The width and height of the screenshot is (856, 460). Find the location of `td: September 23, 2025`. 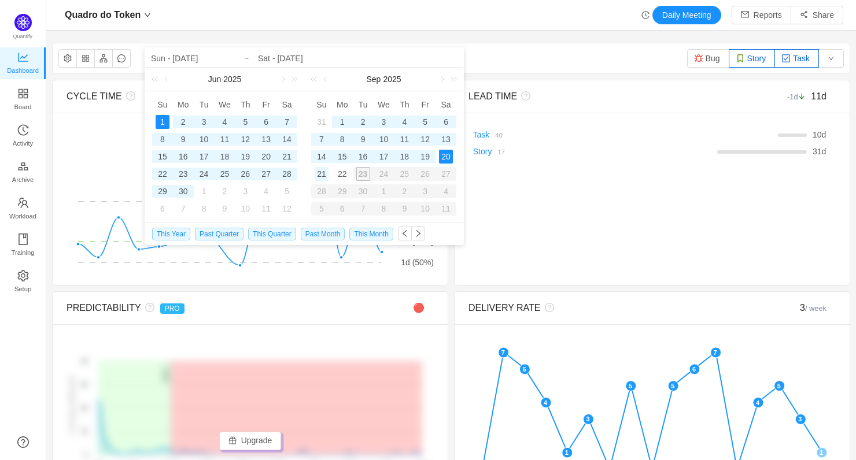

td: September 23, 2025 is located at coordinates (363, 174).